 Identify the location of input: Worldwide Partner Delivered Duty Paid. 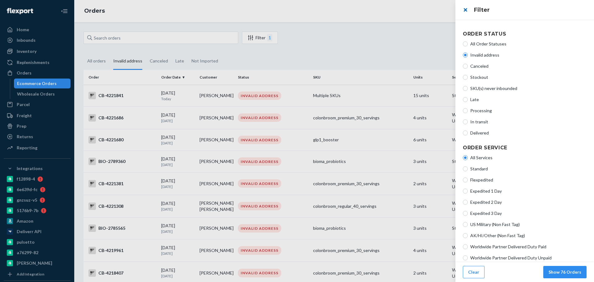
(465, 247).